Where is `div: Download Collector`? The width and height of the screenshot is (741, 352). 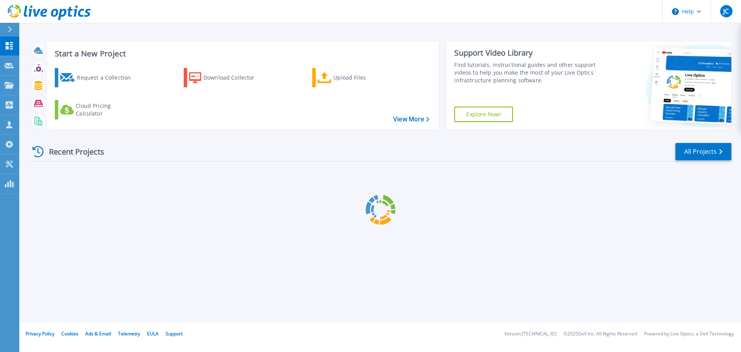 div: Download Collector is located at coordinates (234, 78).